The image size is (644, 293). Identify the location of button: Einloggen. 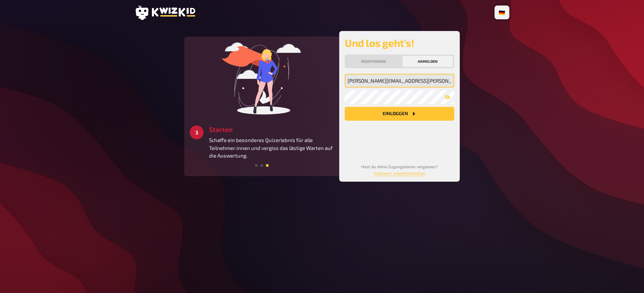
(400, 114).